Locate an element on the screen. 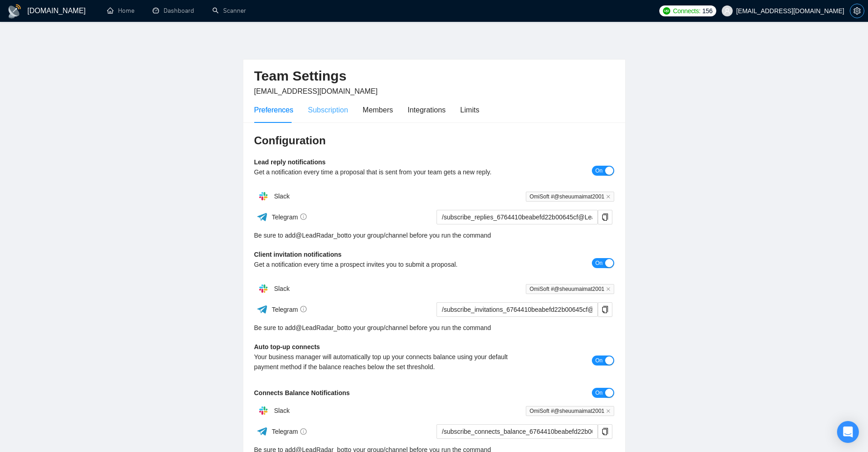 The height and width of the screenshot is (452, 868). div: Members is located at coordinates (377, 110).